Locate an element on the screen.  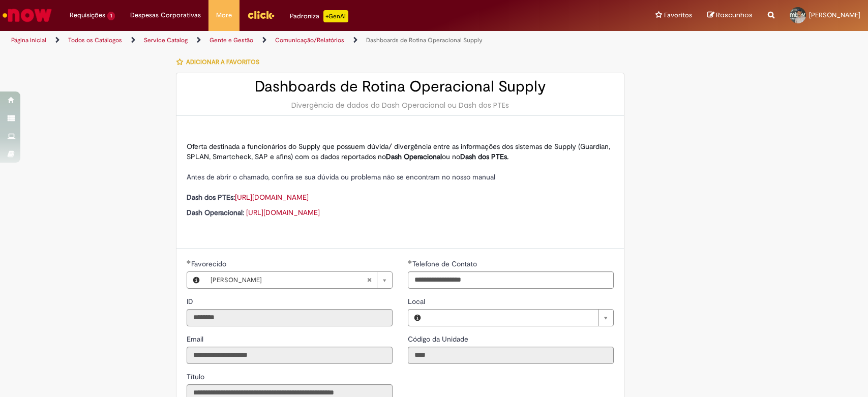
input: Código da Unidade is located at coordinates (511, 355).